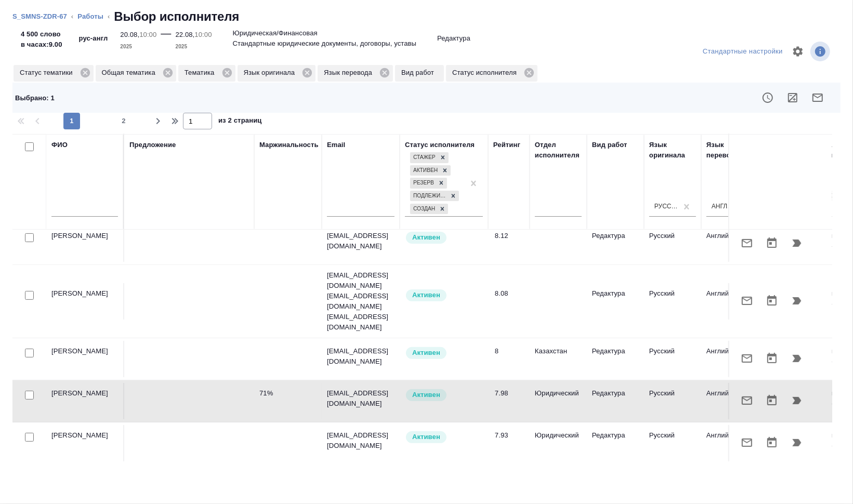 This screenshot has height=504, width=853. Describe the element at coordinates (558, 359) in the screenshot. I see `td: Казахстан` at that location.